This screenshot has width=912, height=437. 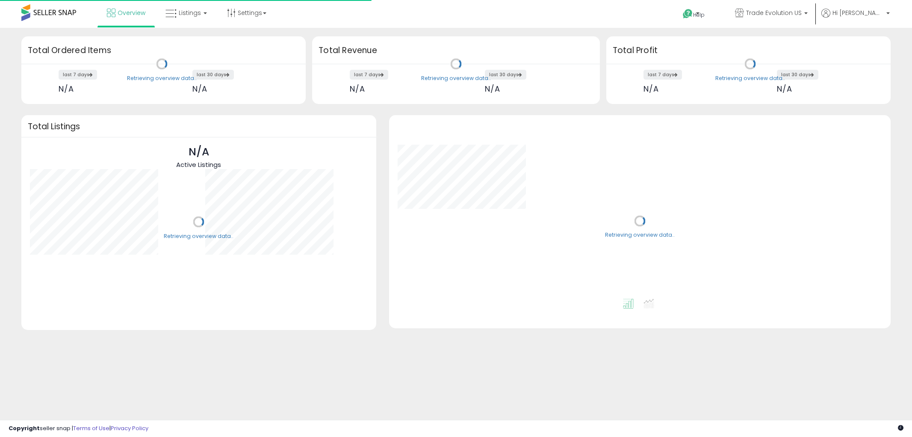 What do you see at coordinates (131, 13) in the screenshot?
I see `span: Overview` at bounding box center [131, 13].